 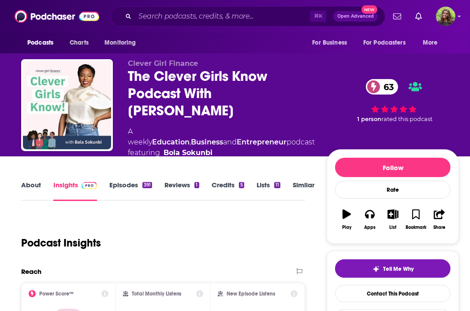 I want to click on span: Open Advanced, so click(x=356, y=16).